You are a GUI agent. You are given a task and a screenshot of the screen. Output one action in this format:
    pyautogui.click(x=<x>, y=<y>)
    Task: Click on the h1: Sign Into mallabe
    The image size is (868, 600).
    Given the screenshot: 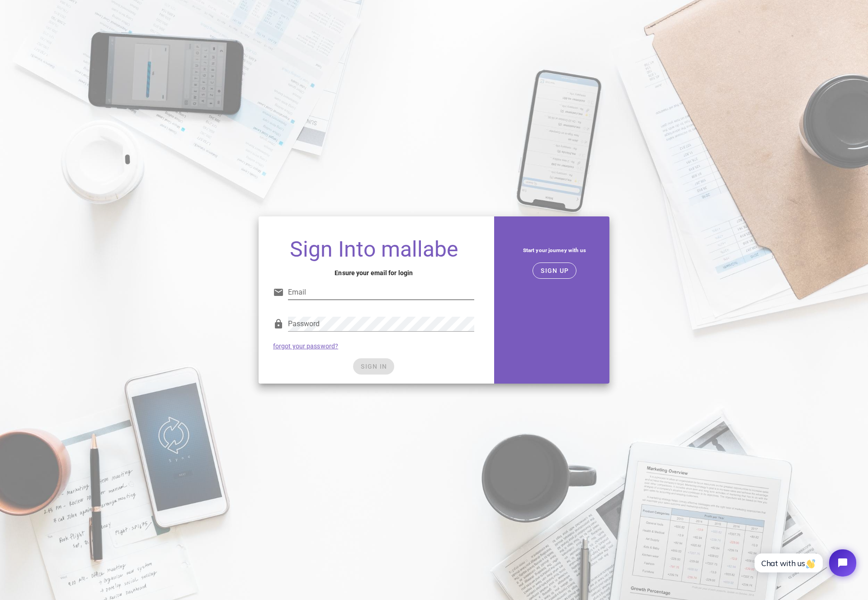 What is the action you would take?
    pyautogui.click(x=374, y=249)
    